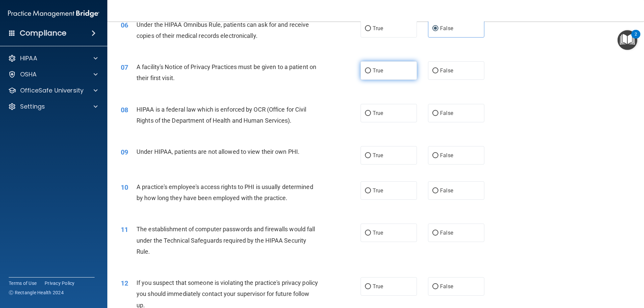 This screenshot has width=644, height=308. What do you see at coordinates (53, 106) in the screenshot?
I see `a: Settings` at bounding box center [53, 106].